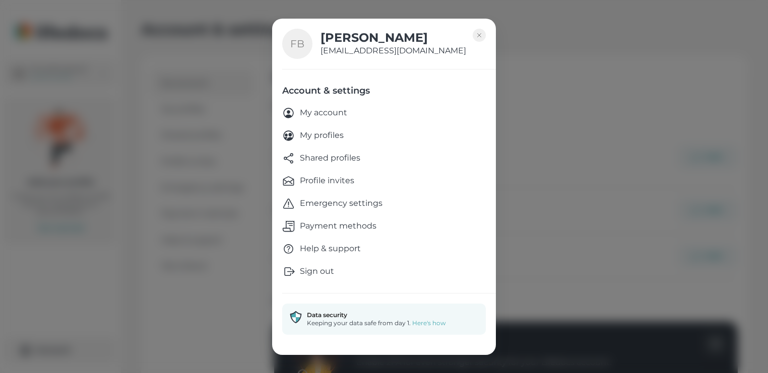  What do you see at coordinates (341, 204) in the screenshot?
I see `p: Emergency settings` at bounding box center [341, 204].